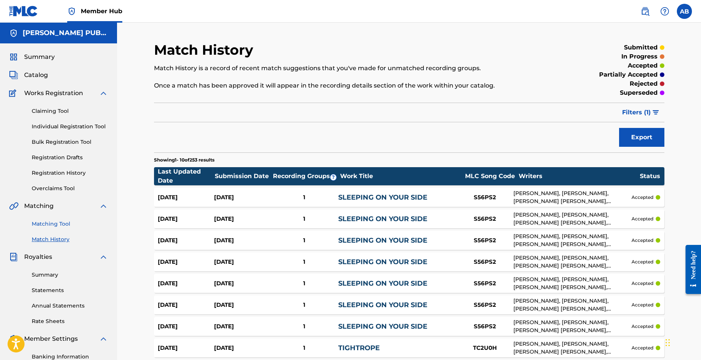 The image size is (701, 360). I want to click on a: Annual Statements, so click(70, 306).